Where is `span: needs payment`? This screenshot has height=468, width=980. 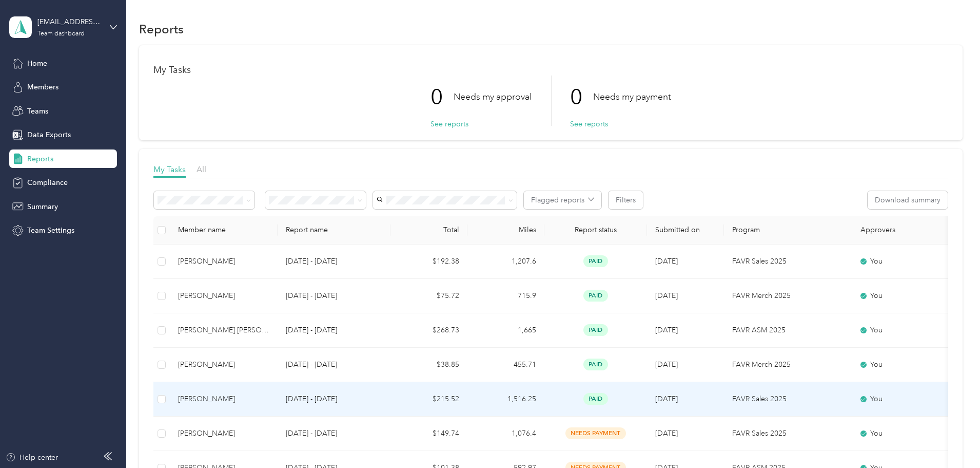 span: needs payment is located at coordinates (595, 433).